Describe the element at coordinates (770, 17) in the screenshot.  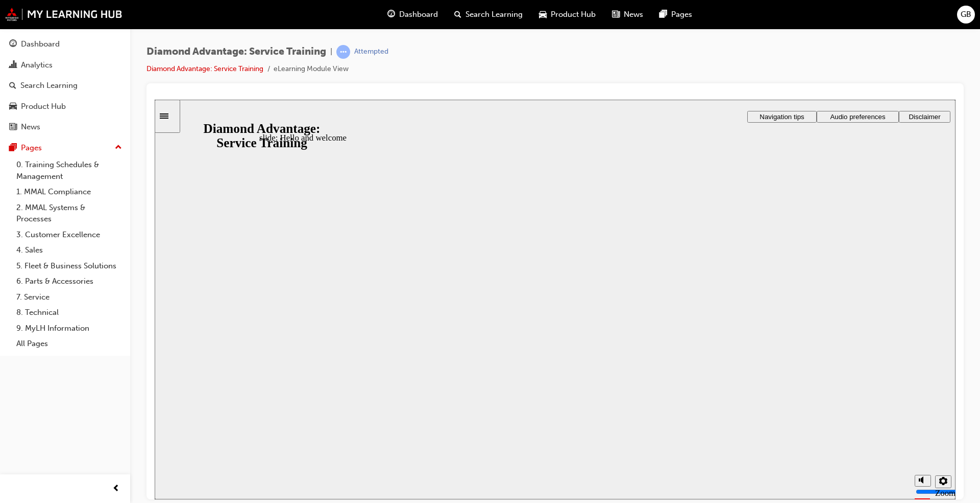
I see `span: Disclaimer` at that location.